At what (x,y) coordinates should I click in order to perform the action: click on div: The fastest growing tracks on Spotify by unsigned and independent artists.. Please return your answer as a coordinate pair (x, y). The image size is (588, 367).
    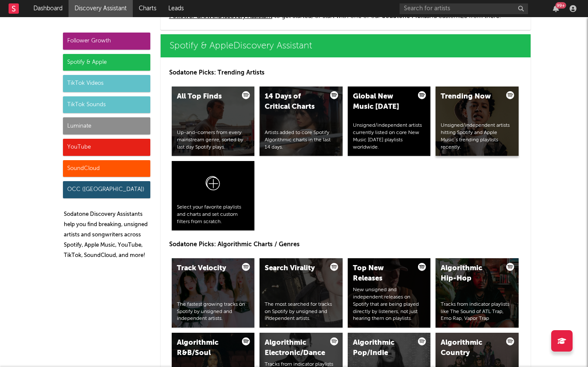
    Looking at the image, I should click on (213, 312).